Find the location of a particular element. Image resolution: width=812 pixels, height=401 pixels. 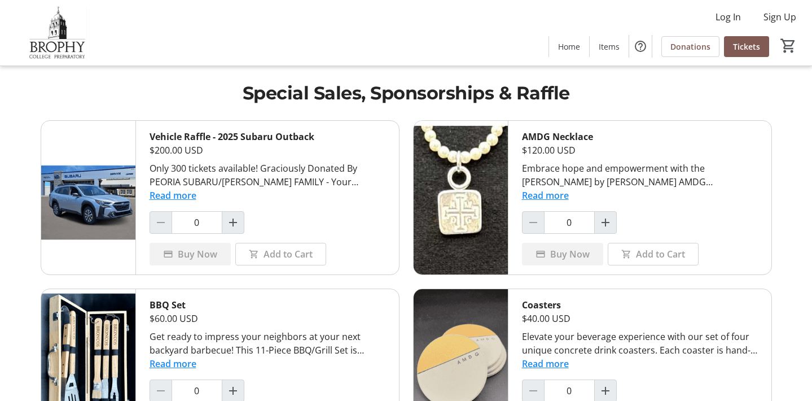

div: $40.00 USD is located at coordinates (640, 318).